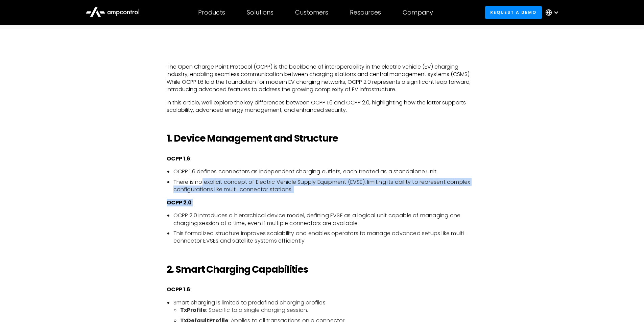  I want to click on div: Resources, so click(366, 12).